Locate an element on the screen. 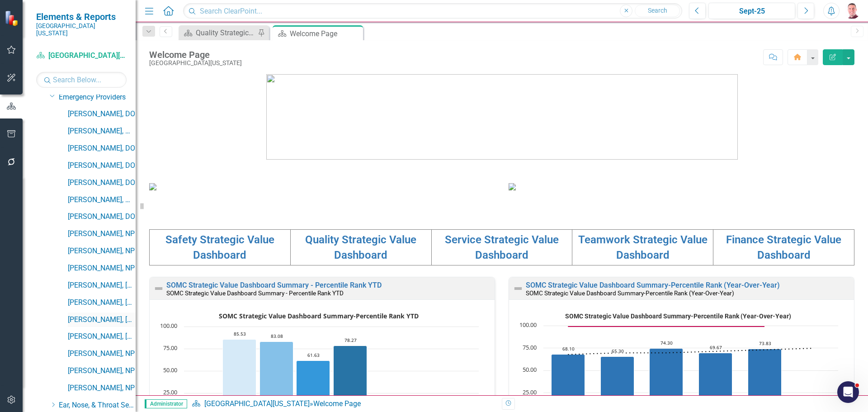 This screenshot has height=412, width=868. a: Emergency Providers is located at coordinates (97, 97).